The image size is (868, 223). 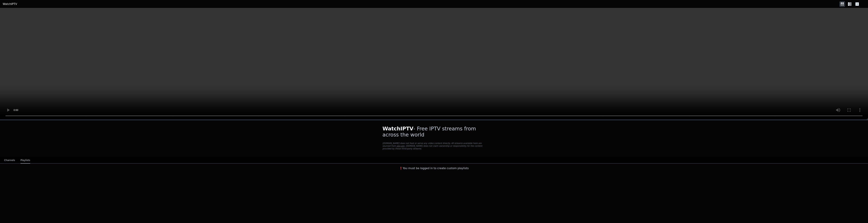 I want to click on h3: ❗️You must be logged in to create custom playlists, so click(x=434, y=168).